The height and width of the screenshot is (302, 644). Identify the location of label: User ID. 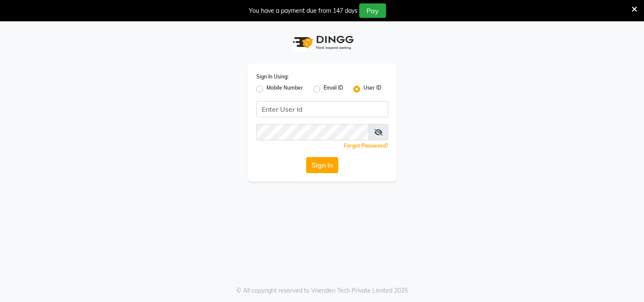
(372, 89).